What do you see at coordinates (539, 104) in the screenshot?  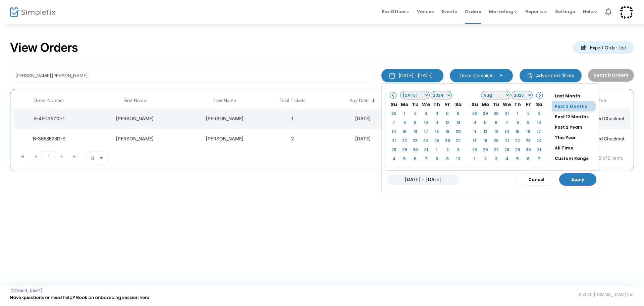 I see `th: Sa` at bounding box center [539, 104].